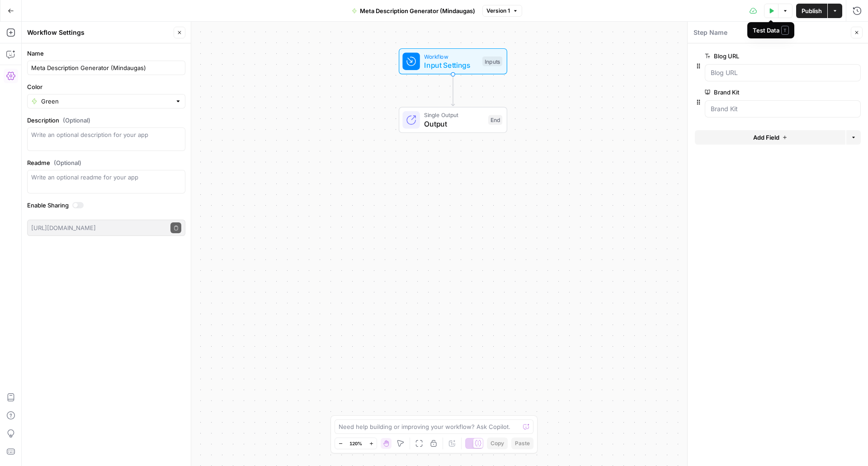 The height and width of the screenshot is (466, 868). What do you see at coordinates (522, 443) in the screenshot?
I see `span: Paste` at bounding box center [522, 443].